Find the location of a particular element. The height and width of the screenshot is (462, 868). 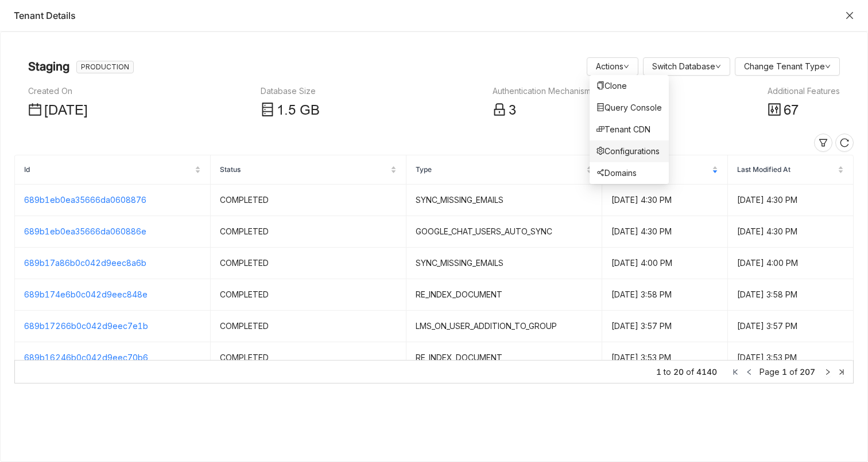

span: 67 is located at coordinates (791, 110).